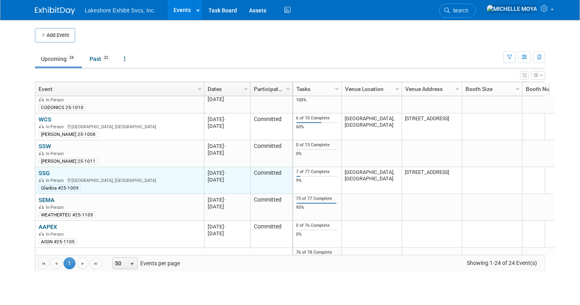  I want to click on a: Event, so click(118, 89).